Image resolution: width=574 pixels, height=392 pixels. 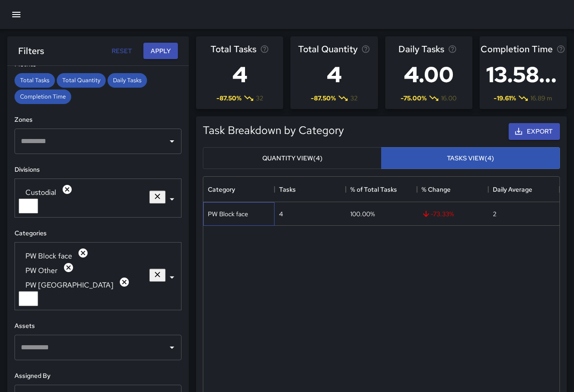 I want to click on div: Completion Time, so click(x=43, y=97).